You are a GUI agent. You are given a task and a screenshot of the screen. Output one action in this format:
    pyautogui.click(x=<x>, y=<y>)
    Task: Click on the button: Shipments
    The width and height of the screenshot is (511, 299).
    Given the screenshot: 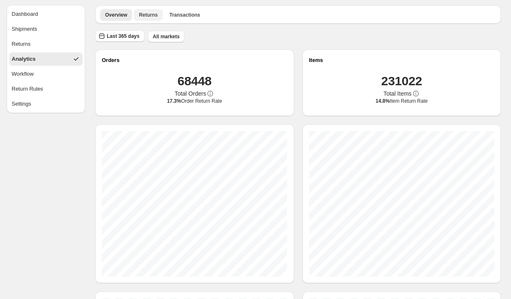 What is the action you would take?
    pyautogui.click(x=46, y=29)
    